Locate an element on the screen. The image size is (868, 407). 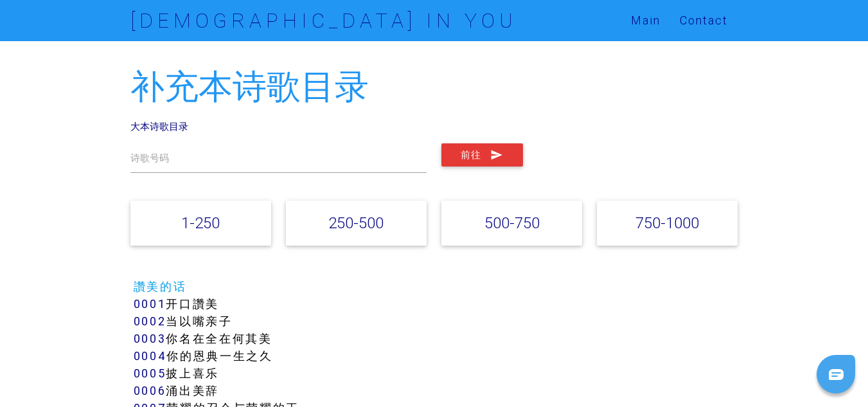
a: 0005 is located at coordinates (150, 373).